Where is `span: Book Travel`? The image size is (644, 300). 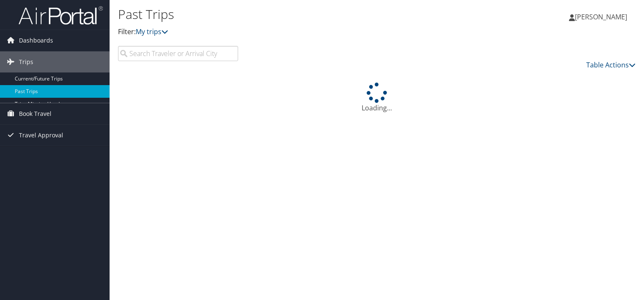
span: Book Travel is located at coordinates (35, 114).